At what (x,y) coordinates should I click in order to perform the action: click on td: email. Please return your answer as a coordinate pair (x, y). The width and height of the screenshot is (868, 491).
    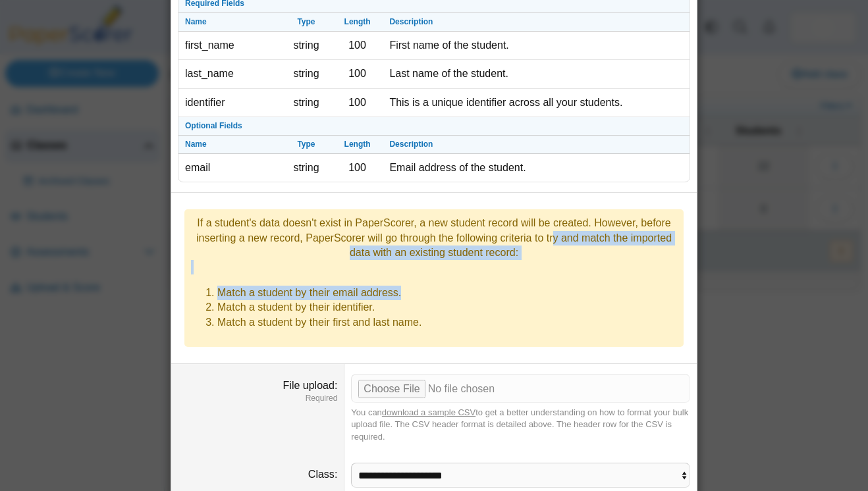
    Looking at the image, I should click on (229, 168).